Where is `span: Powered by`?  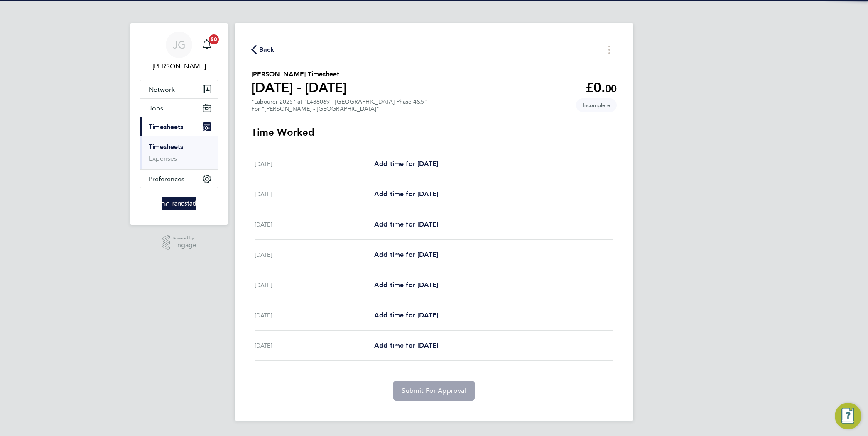
span: Powered by is located at coordinates (185, 238).